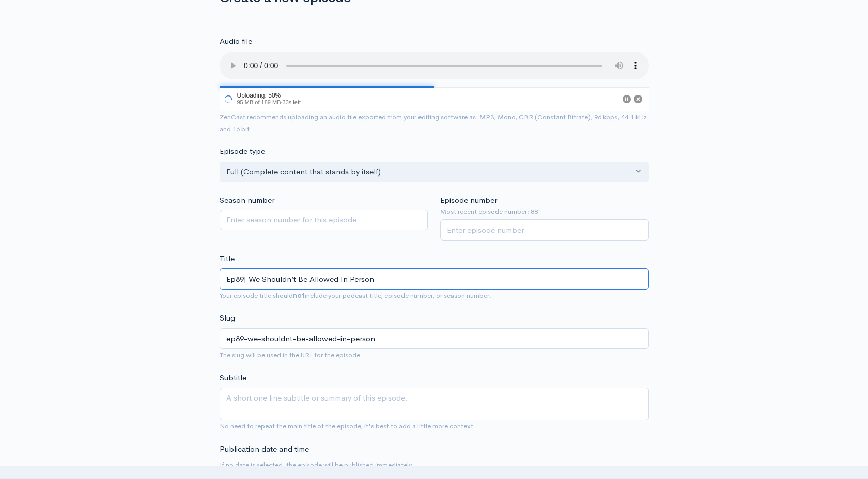 The height and width of the screenshot is (479, 868). What do you see at coordinates (247, 201) in the screenshot?
I see `label: Season number` at bounding box center [247, 201].